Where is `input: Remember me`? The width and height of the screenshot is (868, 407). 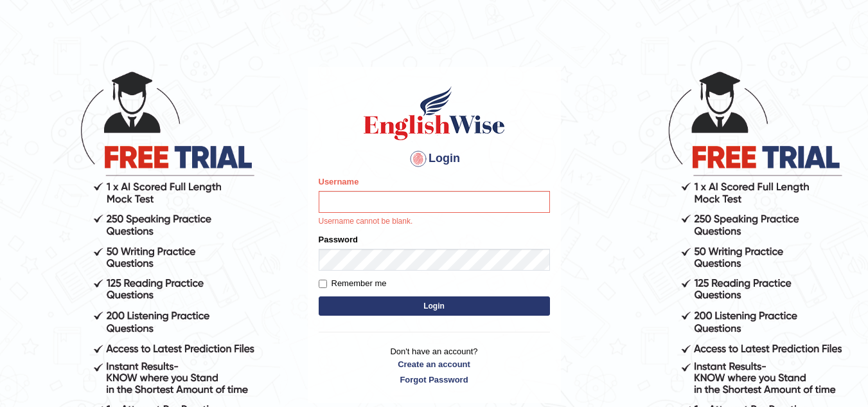
input: Remember me is located at coordinates (323, 284).